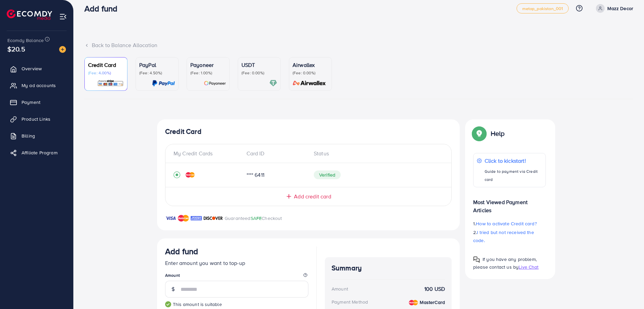 This screenshot has width=644, height=309. Describe the element at coordinates (29, 14) in the screenshot. I see `img: logo` at that location.